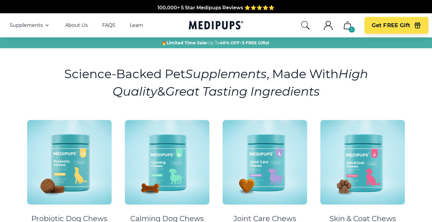 The width and height of the screenshot is (432, 222). I want to click on span: 🔥 Up To +, so click(215, 43).